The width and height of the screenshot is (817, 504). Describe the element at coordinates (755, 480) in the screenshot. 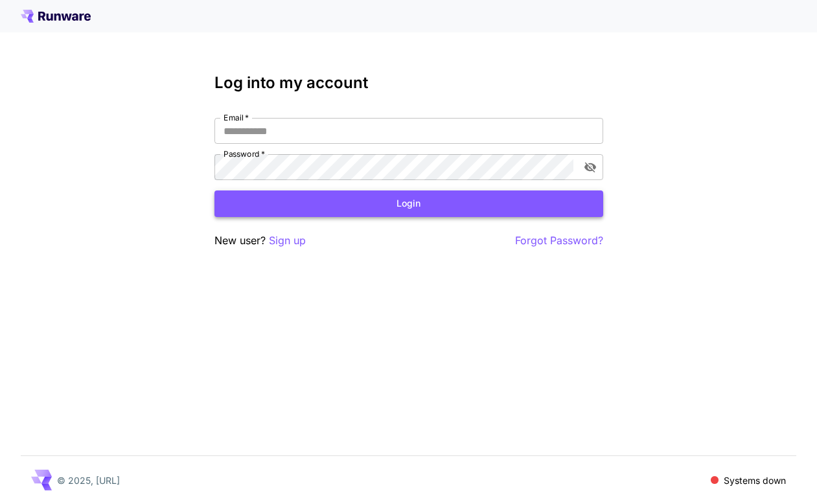

I see `p: Systems down` at that location.